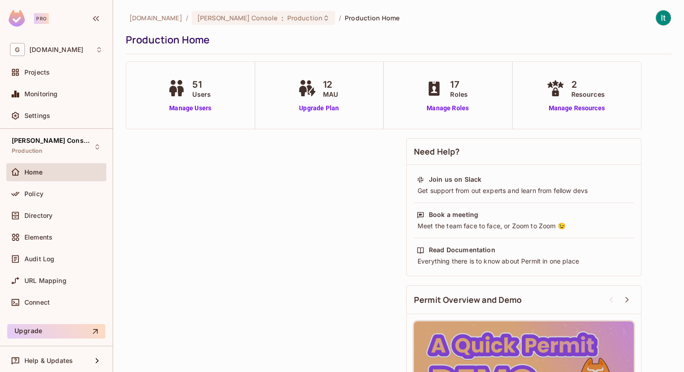 The height and width of the screenshot is (372, 684). I want to click on span: Monitoring, so click(41, 94).